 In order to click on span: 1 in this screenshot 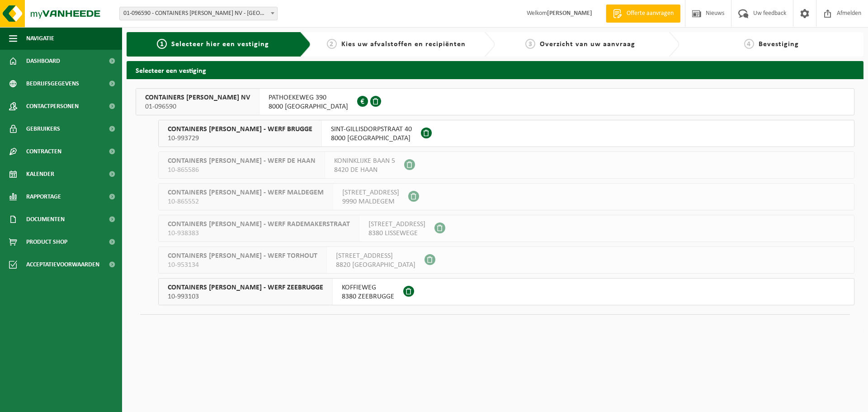, I will do `click(162, 44)`.